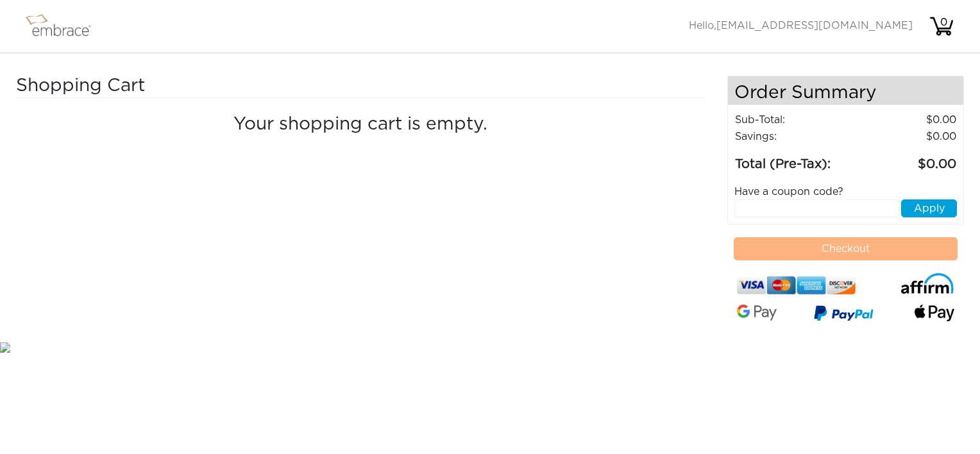  I want to click on img: Google-Pay-Logo.svg, so click(757, 313).